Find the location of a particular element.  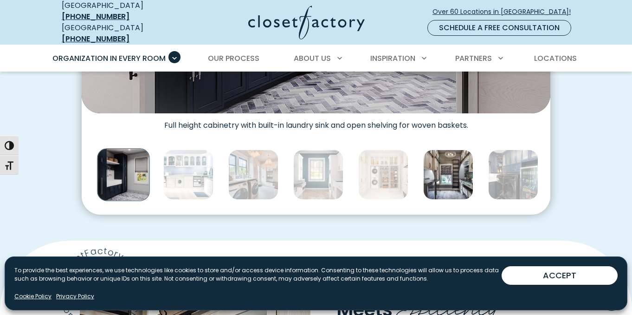

span: Organization in Every Room is located at coordinates (109, 58).